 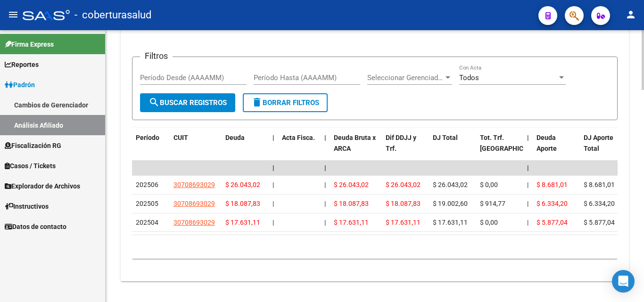 I want to click on span: DJ Total, so click(x=445, y=138).